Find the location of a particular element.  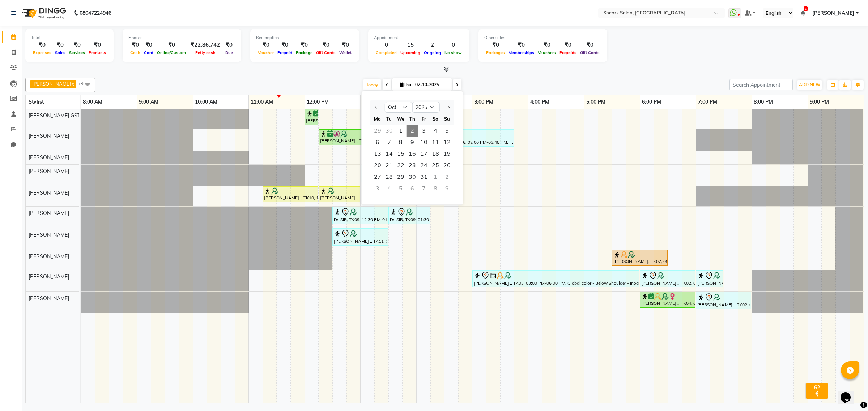

span: 13 is located at coordinates (377, 154).